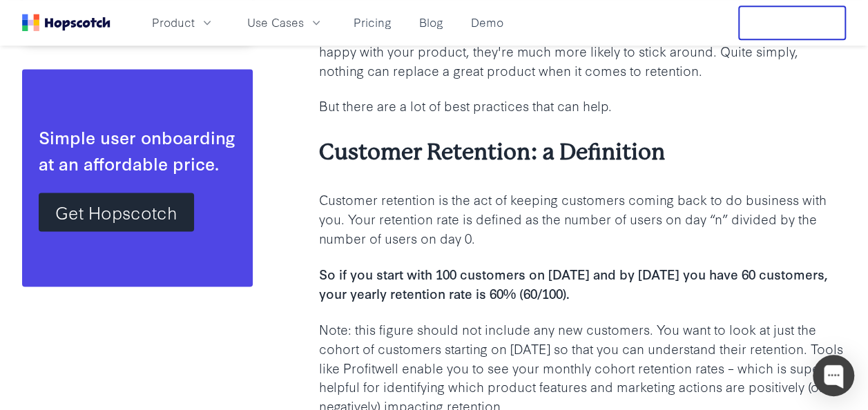 The image size is (868, 410). Describe the element at coordinates (173, 22) in the screenshot. I see `span: Product` at that location.